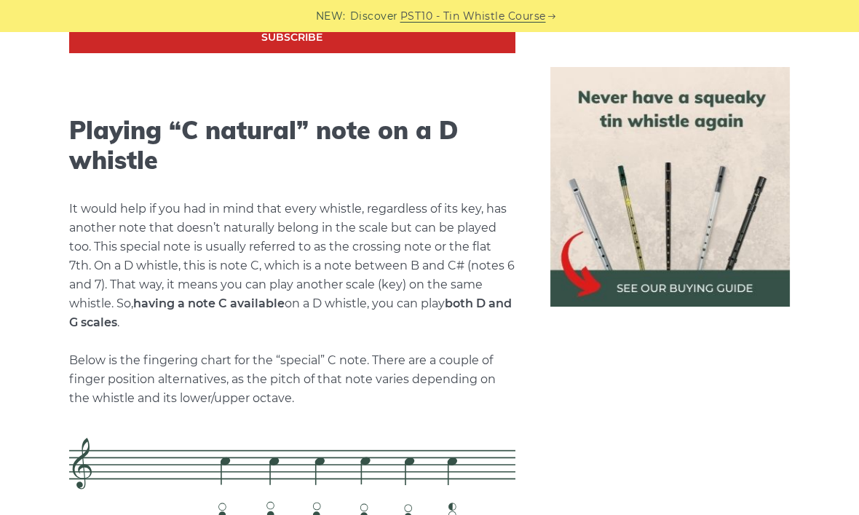  What do you see at coordinates (209, 303) in the screenshot?
I see `strong: having a note C available` at bounding box center [209, 303].